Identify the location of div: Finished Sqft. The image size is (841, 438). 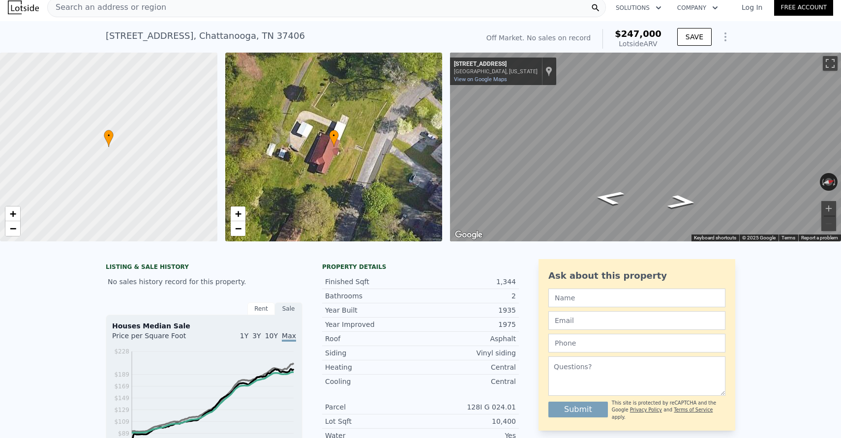
(373, 282).